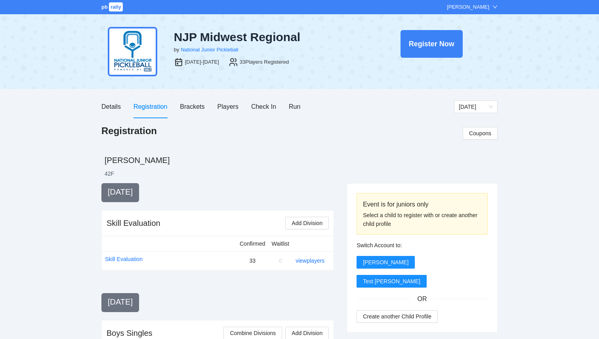 This screenshot has width=599, height=339. I want to click on h1: Registration, so click(129, 131).